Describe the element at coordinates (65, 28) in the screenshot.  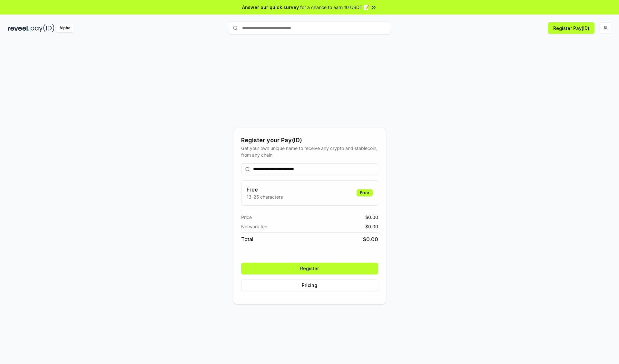
I see `div: Alpha` at that location.